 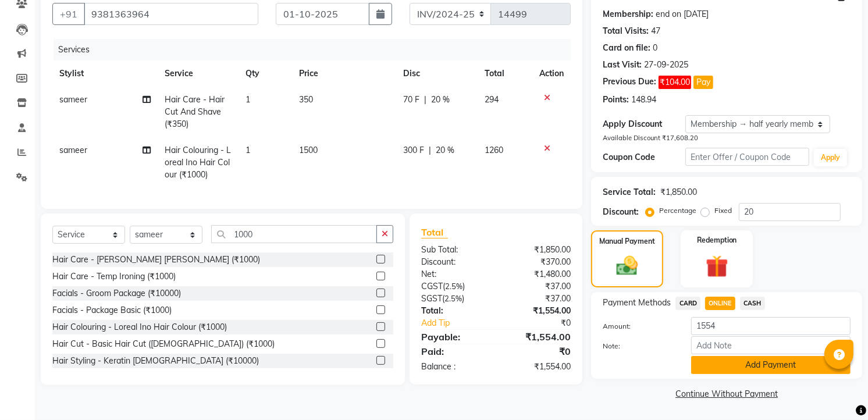 I want to click on label: Manual Payment, so click(x=627, y=241).